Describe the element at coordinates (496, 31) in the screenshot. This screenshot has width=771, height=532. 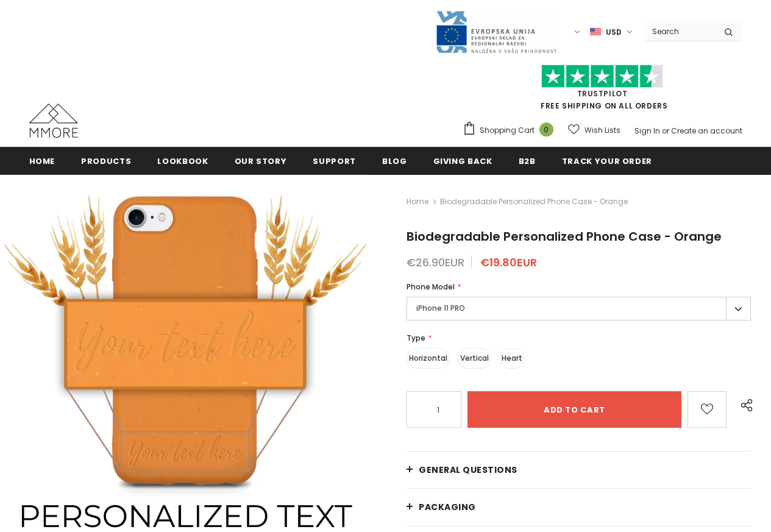
I see `a: Javni Razpis` at that location.